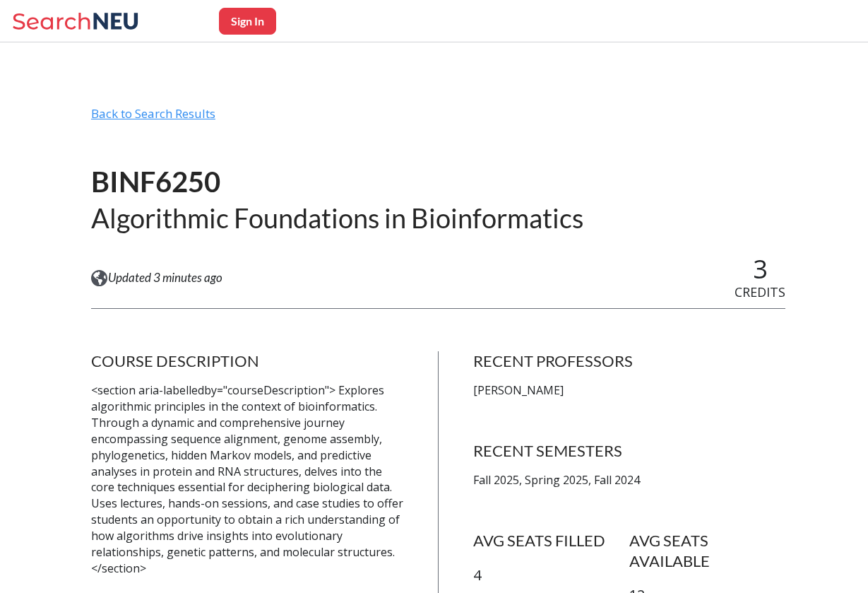  What do you see at coordinates (706, 550) in the screenshot?
I see `h4: AVG SEATS AVAILABLE` at bounding box center [706, 550].